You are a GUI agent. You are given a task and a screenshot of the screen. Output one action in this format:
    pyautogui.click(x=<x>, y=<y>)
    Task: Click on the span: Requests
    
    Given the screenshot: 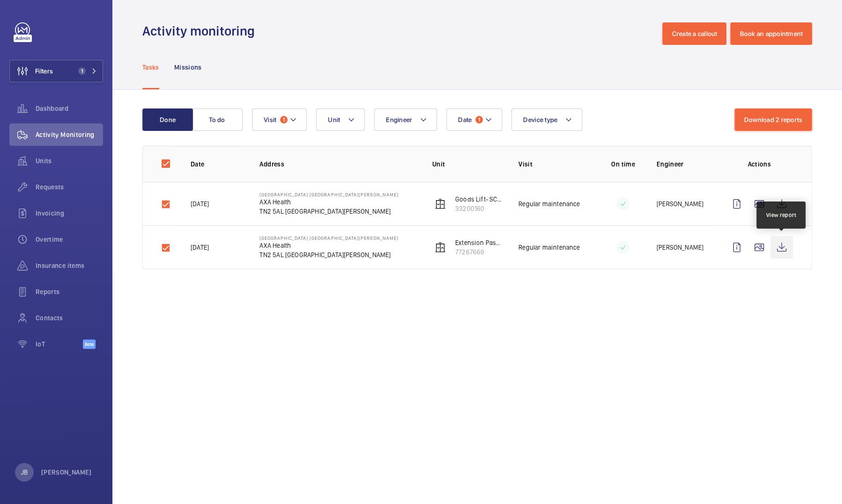 What is the action you would take?
    pyautogui.click(x=70, y=187)
    